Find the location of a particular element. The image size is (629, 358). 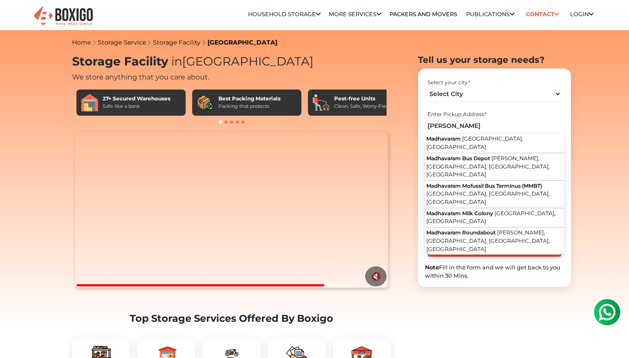

div: Select your city is located at coordinates (494, 83).